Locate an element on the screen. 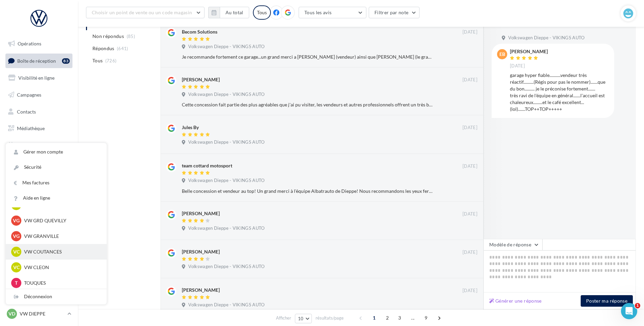 This screenshot has width=644, height=326. button: Générer une réponse is located at coordinates (515, 301).